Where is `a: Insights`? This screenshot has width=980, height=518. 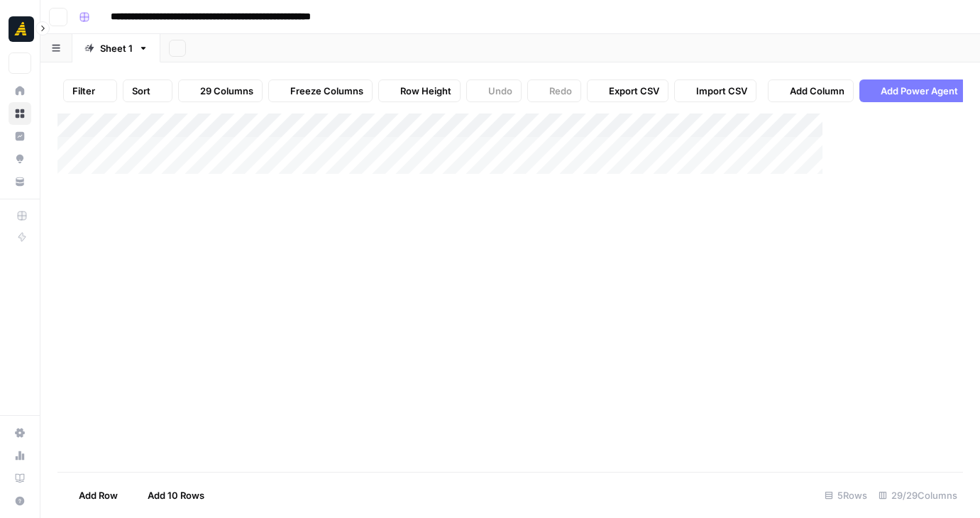
a: Insights is located at coordinates (20, 136).